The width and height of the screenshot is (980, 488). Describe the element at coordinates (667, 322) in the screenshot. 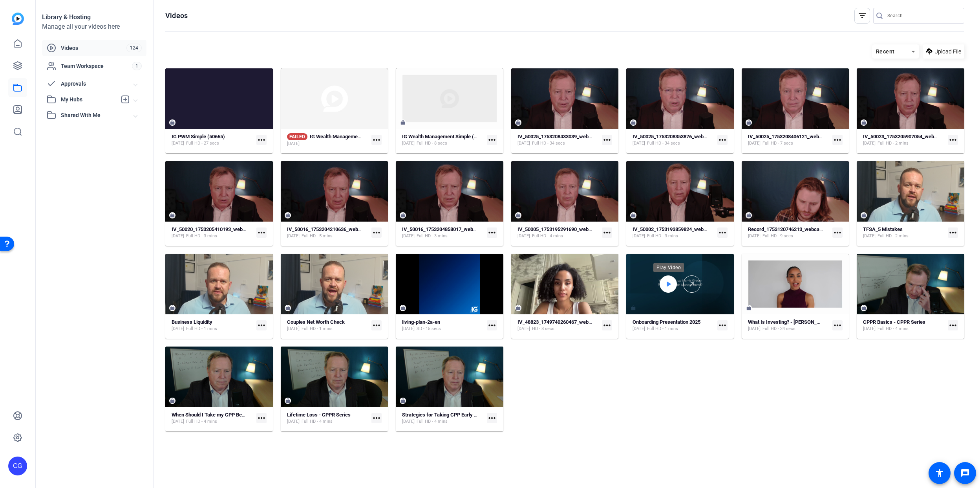

I see `strong: Onboarding Presentation 2025` at that location.